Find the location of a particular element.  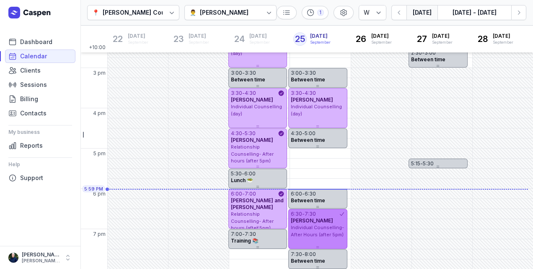

div: 1 is located at coordinates (321, 13).